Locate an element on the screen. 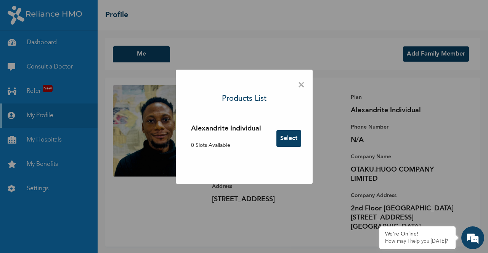  button: Select is located at coordinates (288, 139).